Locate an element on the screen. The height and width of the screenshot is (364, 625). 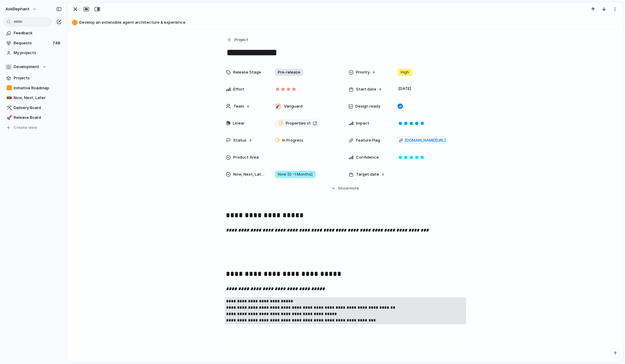
a: Projects is located at coordinates (34, 78).